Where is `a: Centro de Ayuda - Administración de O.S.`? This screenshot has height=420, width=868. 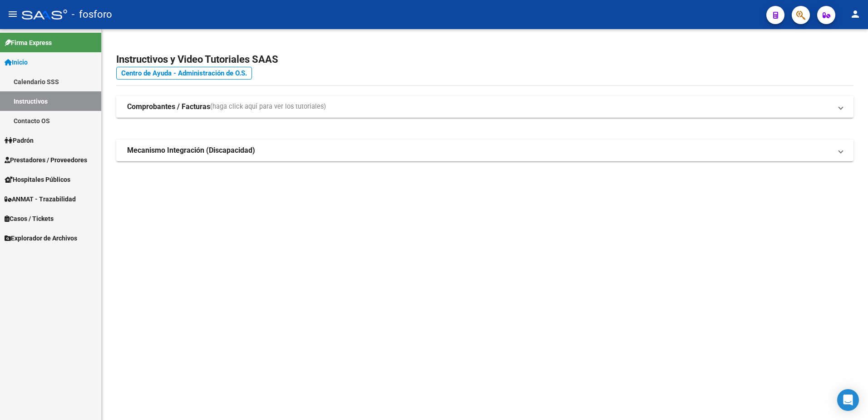
a: Centro de Ayuda - Administración de O.S. is located at coordinates (184, 73).